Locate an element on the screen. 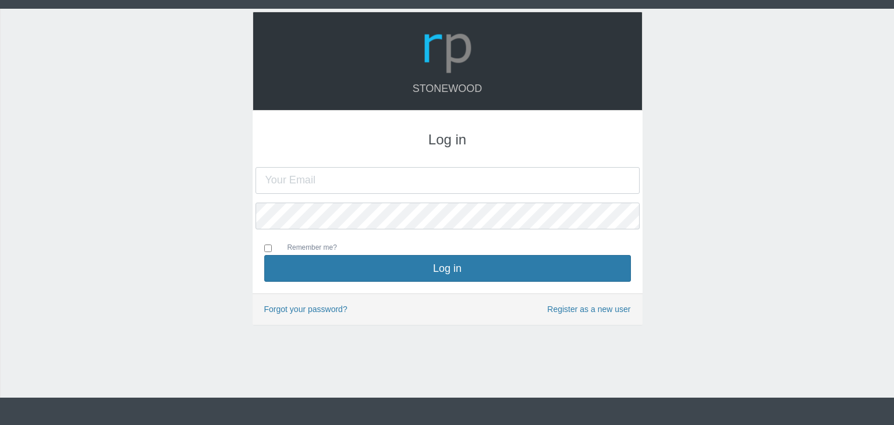 The height and width of the screenshot is (425, 894). label: Remember me? is located at coordinates (306, 249).